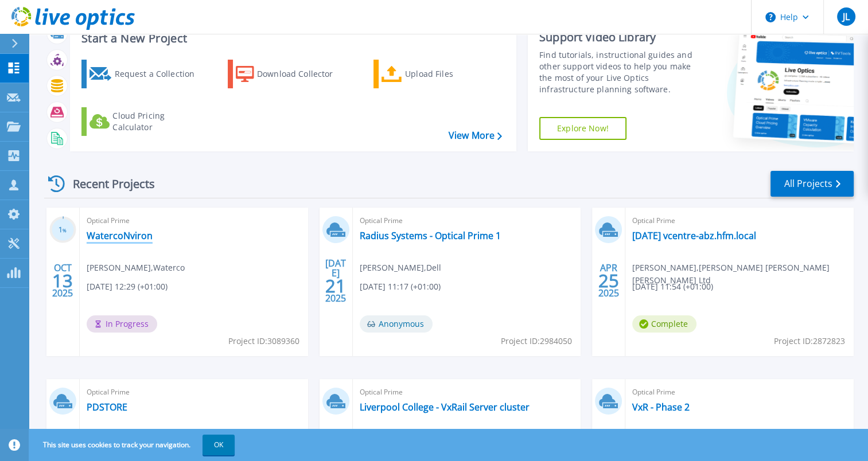 The height and width of the screenshot is (461, 868). I want to click on span: In Progress, so click(122, 324).